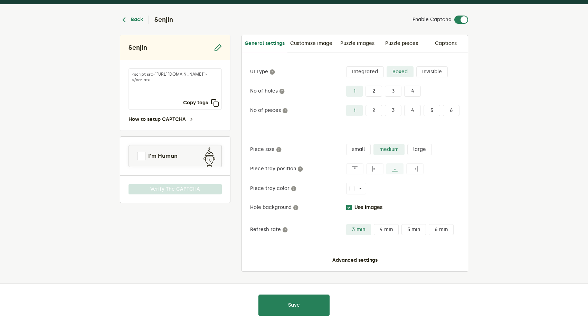 Image resolution: width=588 pixels, height=327 pixels. What do you see at coordinates (298, 91) in the screenshot?
I see `label: No of holes` at bounding box center [298, 91].